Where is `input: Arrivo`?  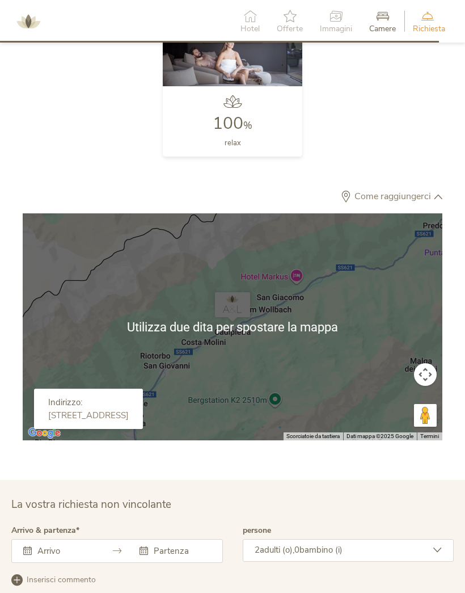 input: Arrivo is located at coordinates (64, 551).